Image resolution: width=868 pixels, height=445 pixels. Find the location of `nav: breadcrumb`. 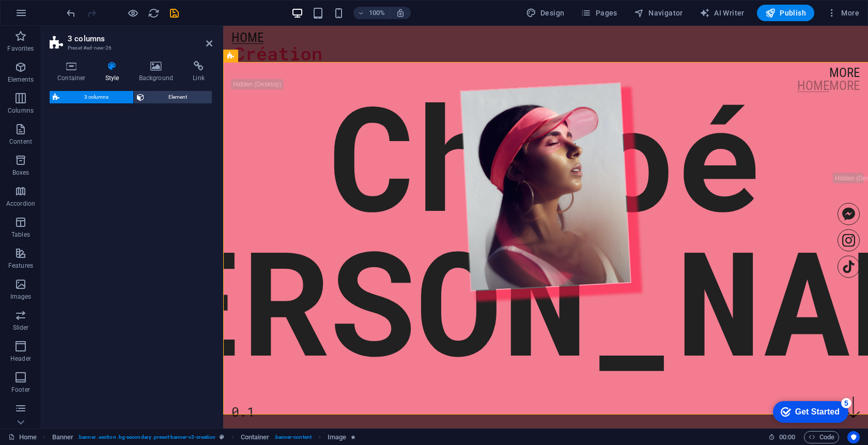

nav: breadcrumb is located at coordinates (203, 437).